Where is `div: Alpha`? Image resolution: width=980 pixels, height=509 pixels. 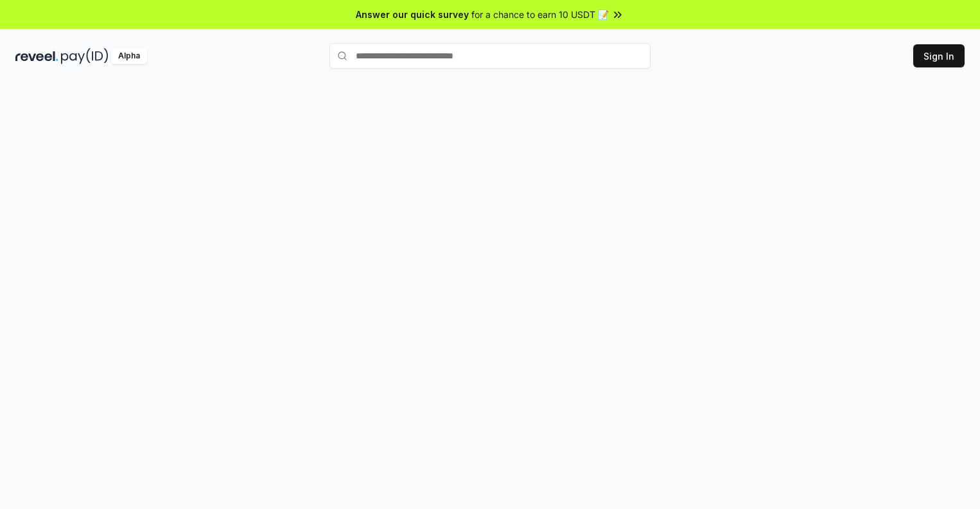
div: Alpha is located at coordinates (129, 56).